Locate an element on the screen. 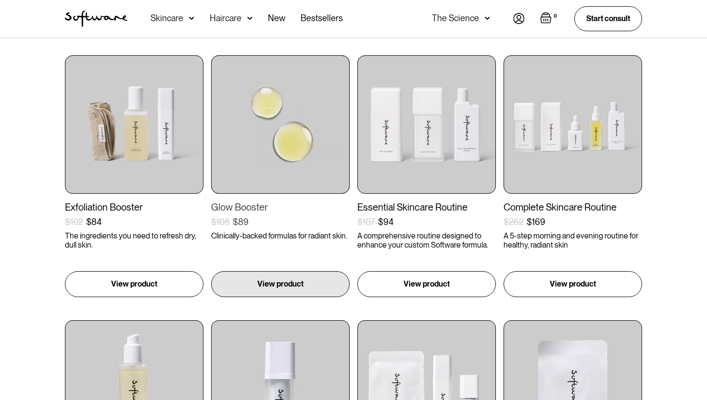 The width and height of the screenshot is (707, 400). div: Glow Booster is located at coordinates (280, 207).